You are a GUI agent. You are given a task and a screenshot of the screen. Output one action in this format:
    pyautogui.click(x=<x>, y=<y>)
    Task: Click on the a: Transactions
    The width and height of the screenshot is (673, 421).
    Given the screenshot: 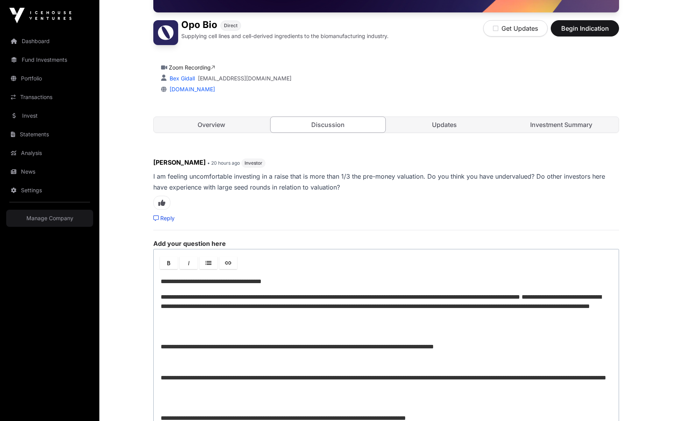 What is the action you would take?
    pyautogui.click(x=50, y=97)
    